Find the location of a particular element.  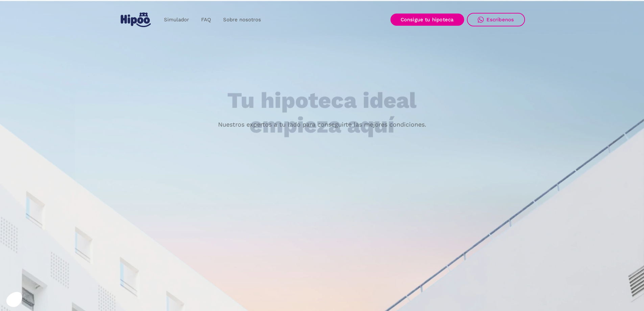

a: FAQ is located at coordinates (206, 20).